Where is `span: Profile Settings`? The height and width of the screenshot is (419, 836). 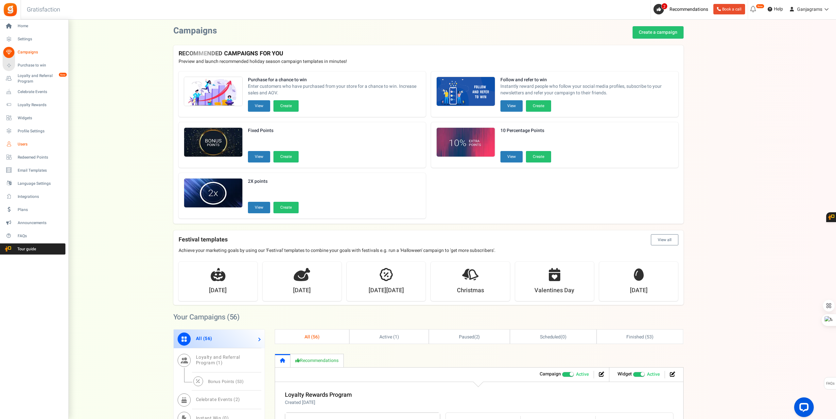
span: Profile Settings is located at coordinates (41, 131).